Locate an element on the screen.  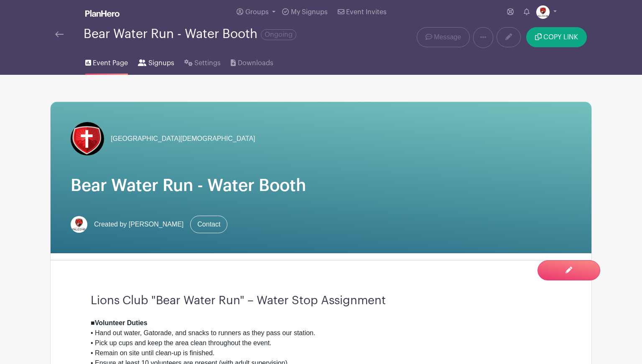
a: Downloads is located at coordinates (251, 61).